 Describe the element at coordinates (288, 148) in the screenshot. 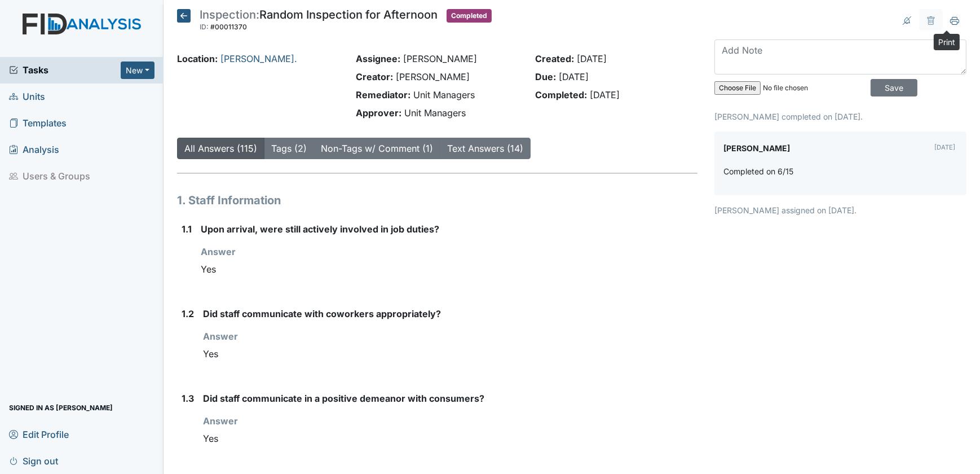

I see `a: Tags (2)` at that location.